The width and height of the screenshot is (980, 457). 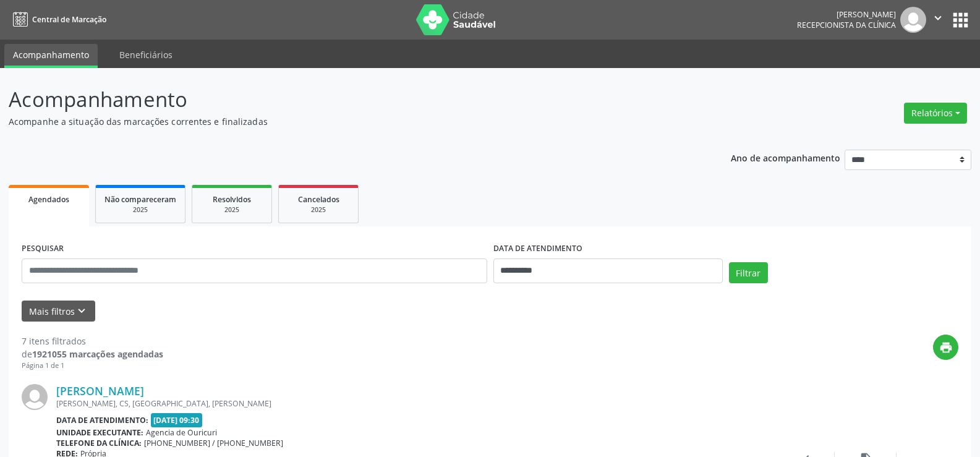 What do you see at coordinates (98, 354) in the screenshot?
I see `strong: 1921055 marcações agendadas` at bounding box center [98, 354].